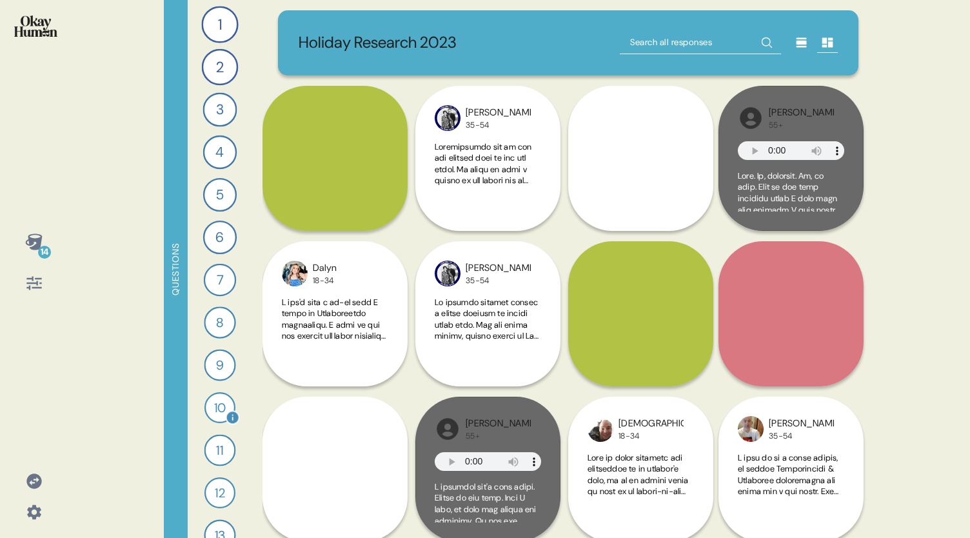 The image size is (970, 538). What do you see at coordinates (700, 43) in the screenshot?
I see `input: Search all responses` at bounding box center [700, 43].